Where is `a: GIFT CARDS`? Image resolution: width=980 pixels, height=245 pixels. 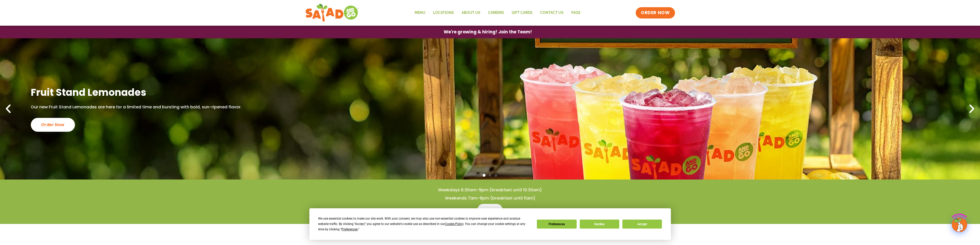 a: GIFT CARDS is located at coordinates (522, 12).